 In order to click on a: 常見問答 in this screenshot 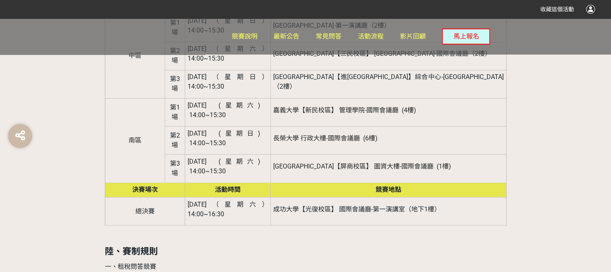, I will do `click(328, 37)`.